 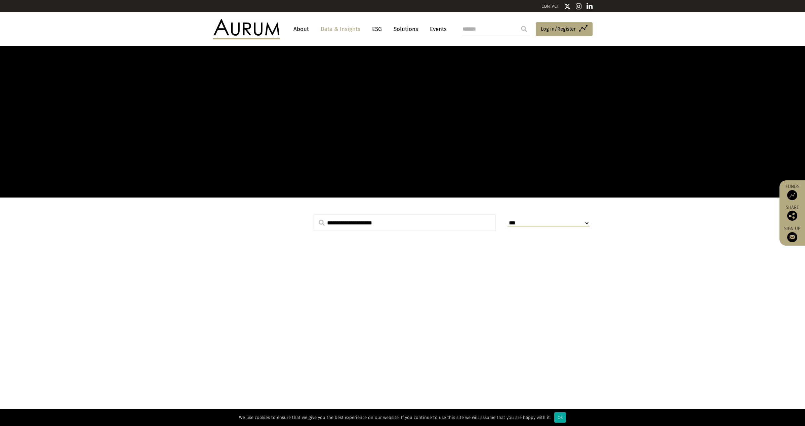 I want to click on input: Submit, so click(x=524, y=29).